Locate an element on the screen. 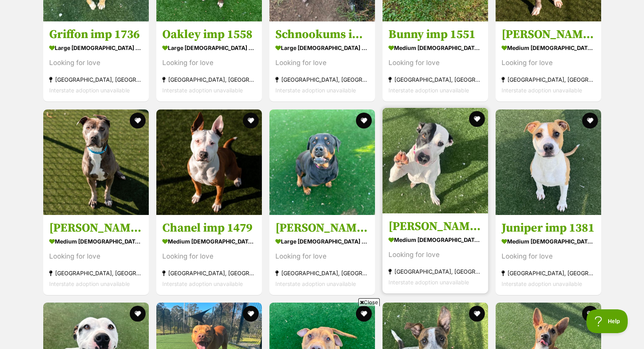 The width and height of the screenshot is (644, 349). h3: Bunny imp 1551 is located at coordinates (435, 35).